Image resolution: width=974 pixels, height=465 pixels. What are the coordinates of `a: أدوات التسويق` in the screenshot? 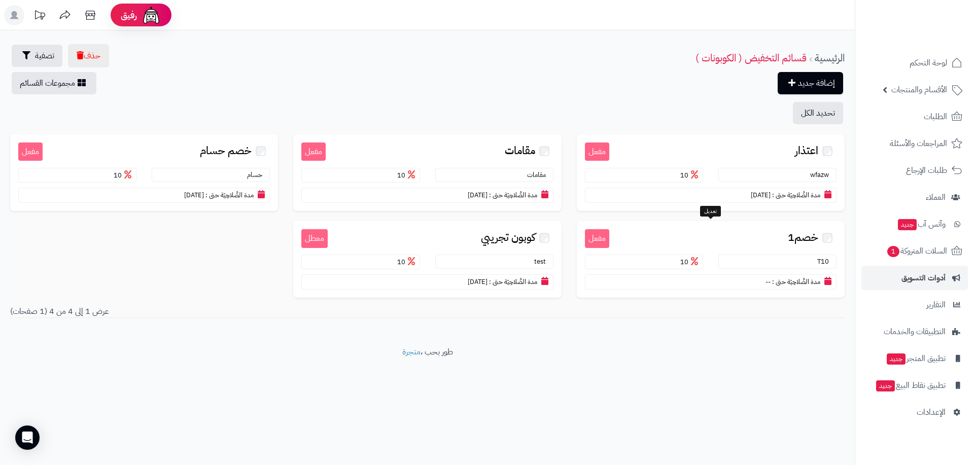 It's located at (915, 278).